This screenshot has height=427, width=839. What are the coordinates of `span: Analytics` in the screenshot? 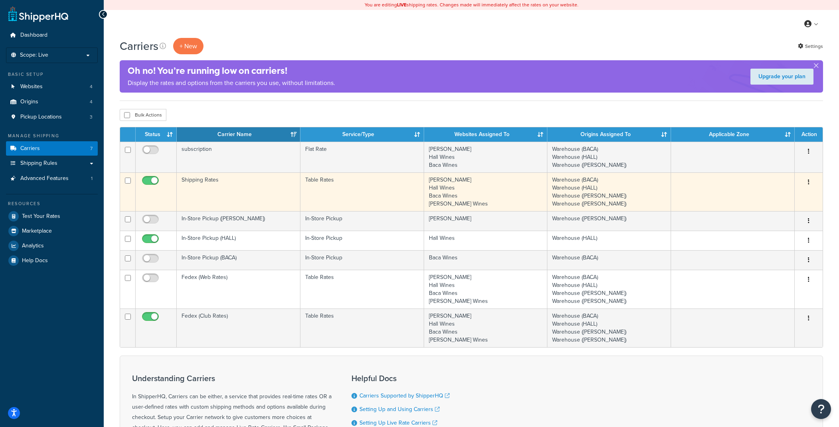 It's located at (33, 246).